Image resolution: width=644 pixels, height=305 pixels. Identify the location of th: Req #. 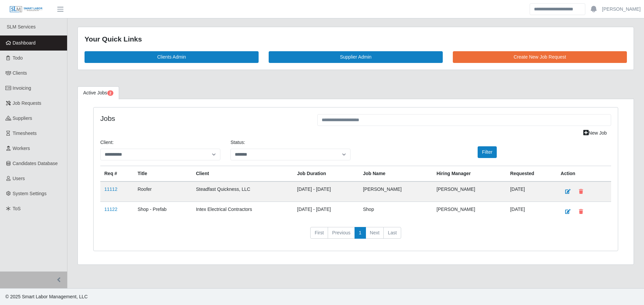
(116, 174).